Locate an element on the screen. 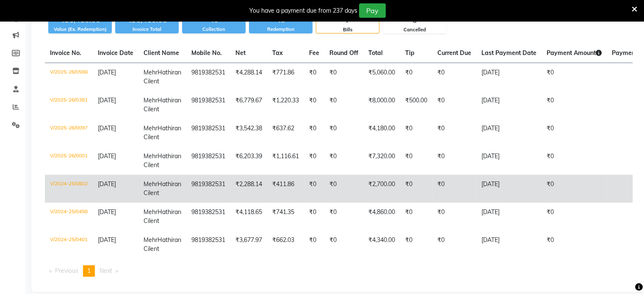 The height and width of the screenshot is (294, 644). td: V/2025-26/0001 is located at coordinates (68, 161).